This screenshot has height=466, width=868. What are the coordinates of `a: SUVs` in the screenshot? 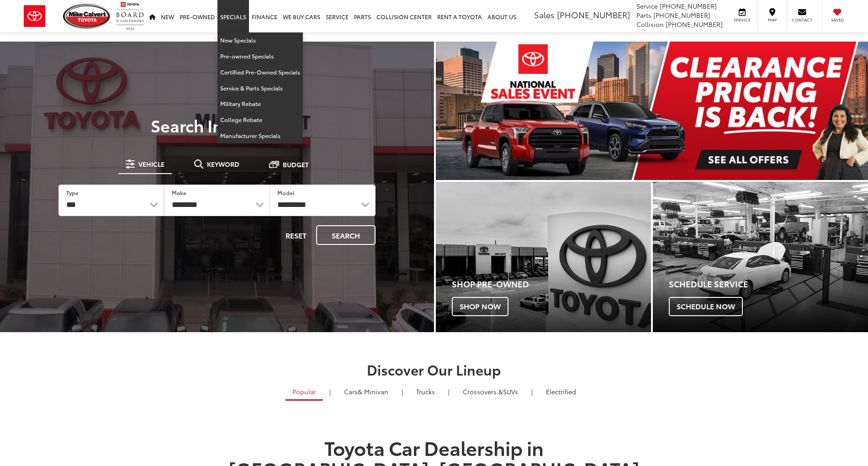 It's located at (490, 392).